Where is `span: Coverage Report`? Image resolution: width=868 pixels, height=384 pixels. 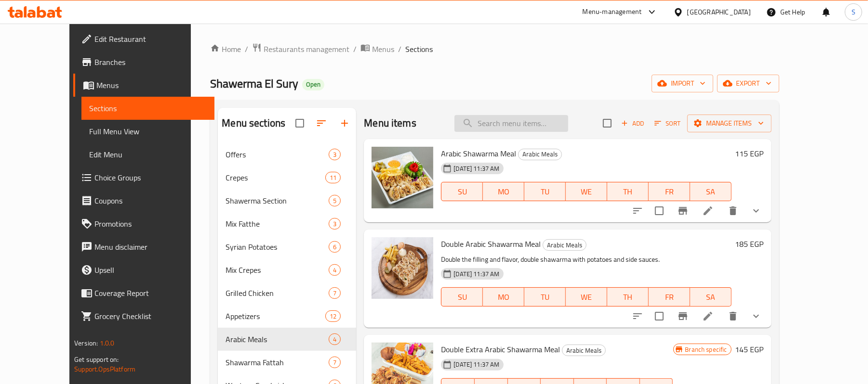 span: Coverage Report is located at coordinates (151, 293).